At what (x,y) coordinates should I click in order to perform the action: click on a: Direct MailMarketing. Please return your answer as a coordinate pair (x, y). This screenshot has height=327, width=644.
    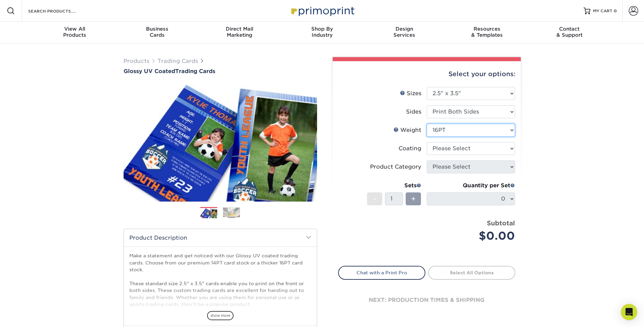
    Looking at the image, I should click on (239, 33).